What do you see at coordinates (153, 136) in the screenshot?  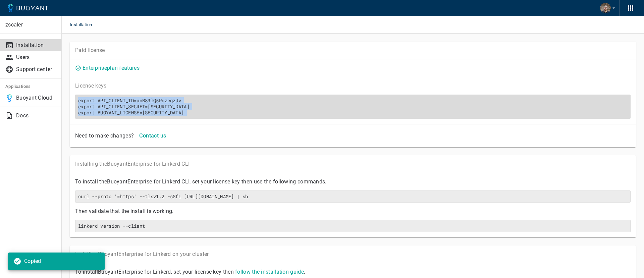 I see `h4: Contact us` at bounding box center [153, 136].